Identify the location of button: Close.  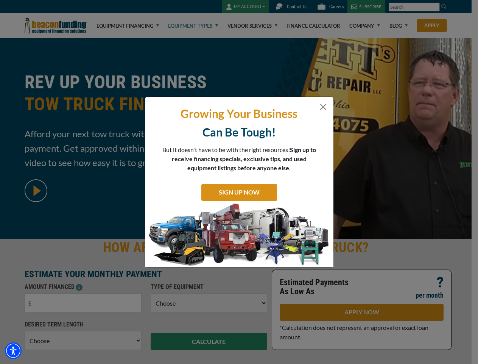
(324, 107).